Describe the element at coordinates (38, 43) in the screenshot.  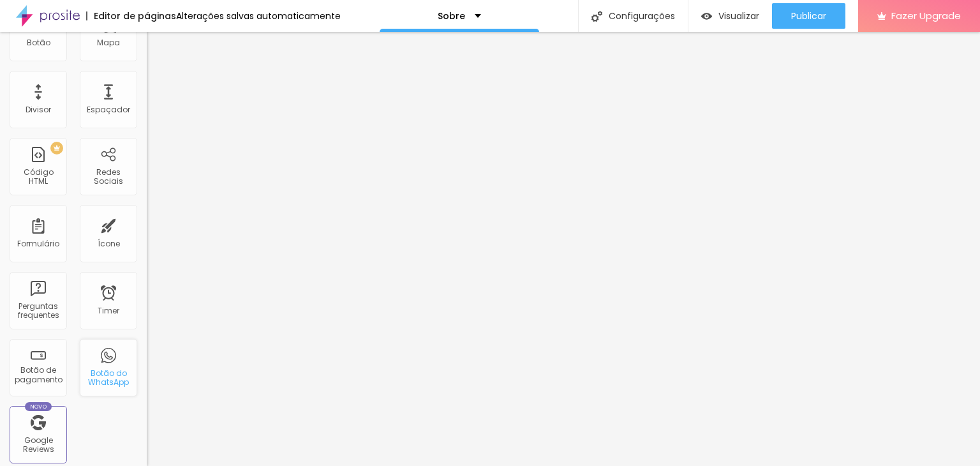
I see `div: Botão` at that location.